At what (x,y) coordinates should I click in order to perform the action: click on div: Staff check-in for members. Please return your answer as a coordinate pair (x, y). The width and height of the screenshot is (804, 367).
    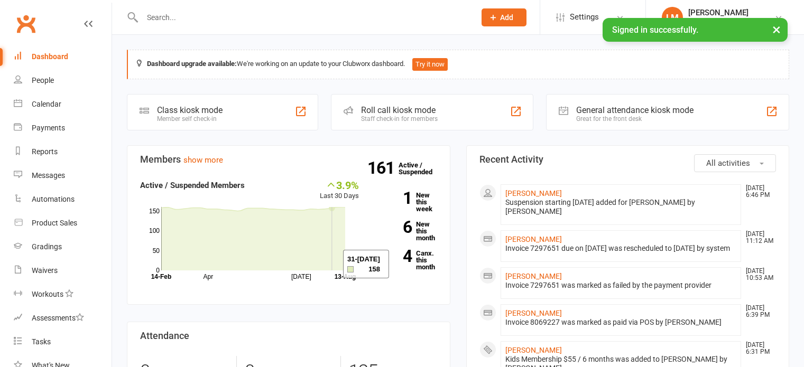
    Looking at the image, I should click on (399, 119).